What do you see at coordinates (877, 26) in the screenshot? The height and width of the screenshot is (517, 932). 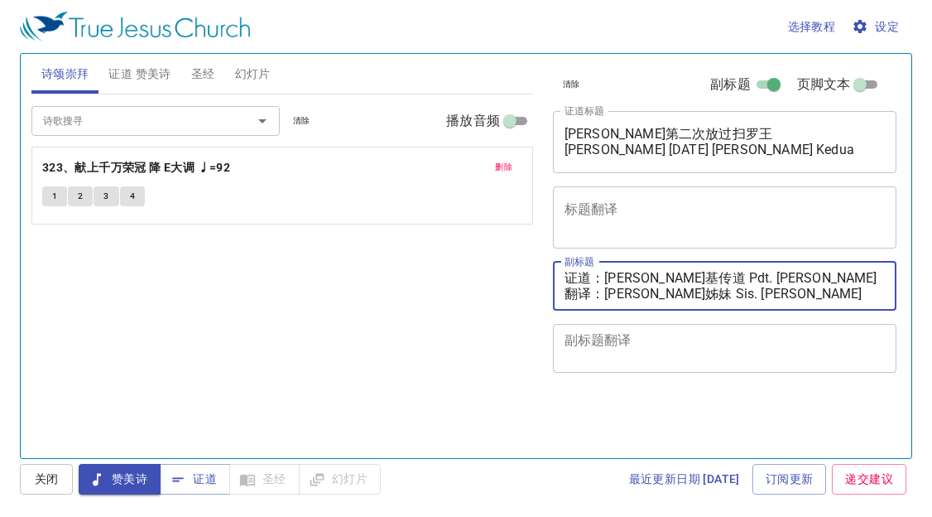 I see `button: 设定` at bounding box center [877, 26].